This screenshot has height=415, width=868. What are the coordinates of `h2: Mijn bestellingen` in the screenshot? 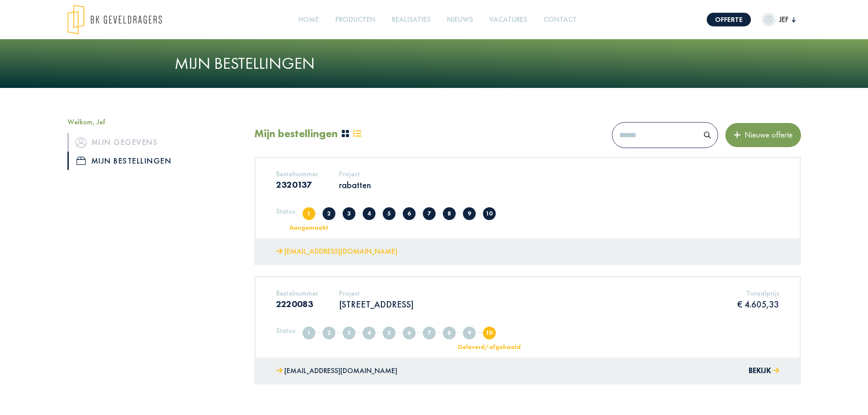 It's located at (296, 134).